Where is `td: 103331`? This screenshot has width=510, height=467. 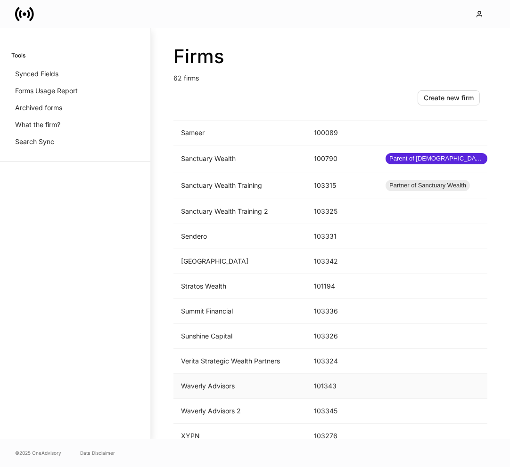
td: 103331 is located at coordinates (342, 237).